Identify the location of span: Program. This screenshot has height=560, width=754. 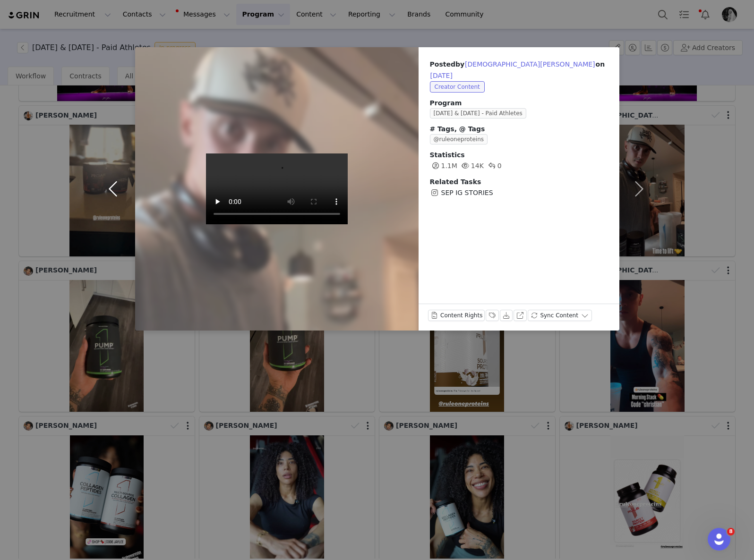
(519, 103).